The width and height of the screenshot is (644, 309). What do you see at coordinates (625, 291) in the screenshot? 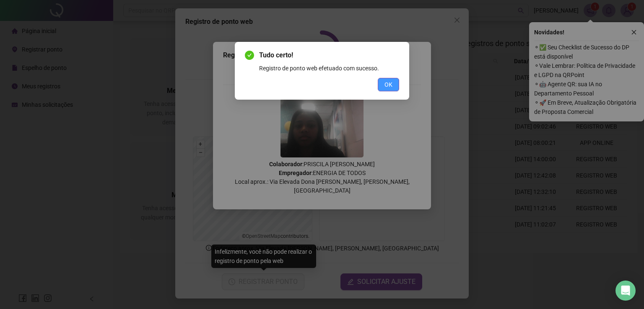
I see `div: Open Intercom Messenger` at bounding box center [625, 291].